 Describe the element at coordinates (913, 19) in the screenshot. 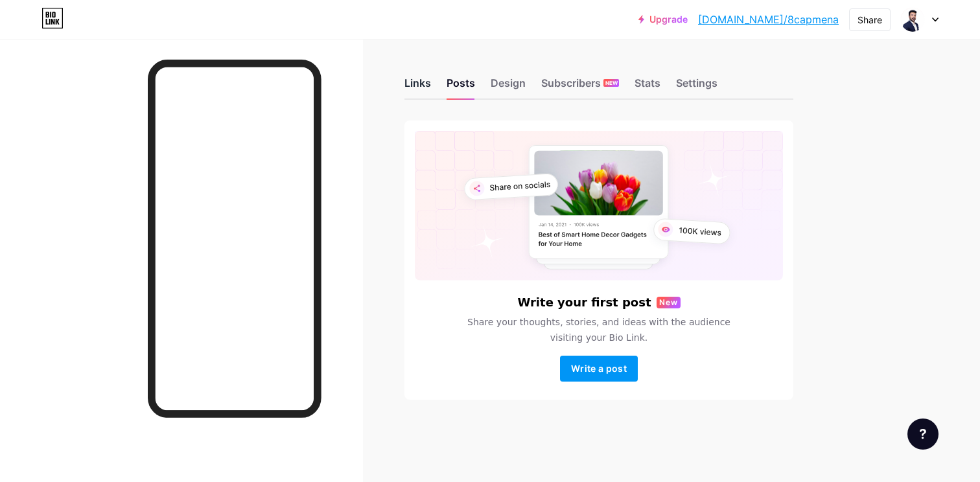

I see `img: 8capmena` at that location.